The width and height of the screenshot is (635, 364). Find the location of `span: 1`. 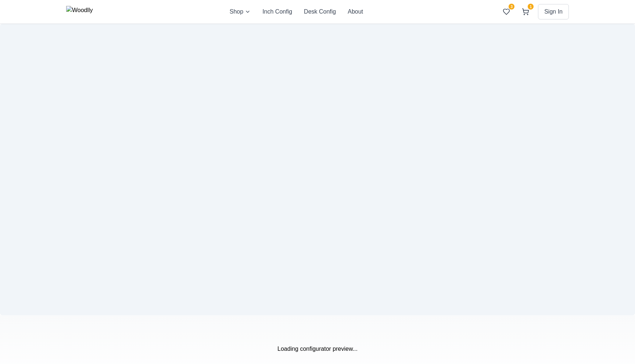

span: 1 is located at coordinates (531, 7).